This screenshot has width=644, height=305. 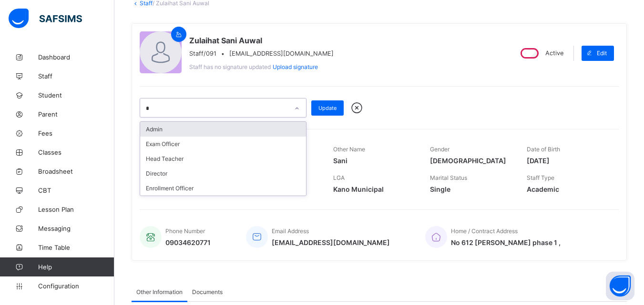 What do you see at coordinates (207, 292) in the screenshot?
I see `span: Documents` at bounding box center [207, 292].